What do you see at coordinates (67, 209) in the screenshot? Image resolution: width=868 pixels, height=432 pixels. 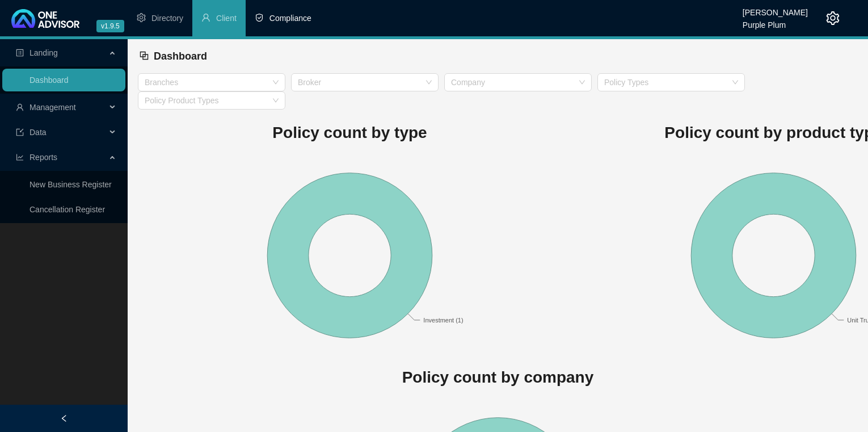 I see `a: Cancellation Register` at bounding box center [67, 209].